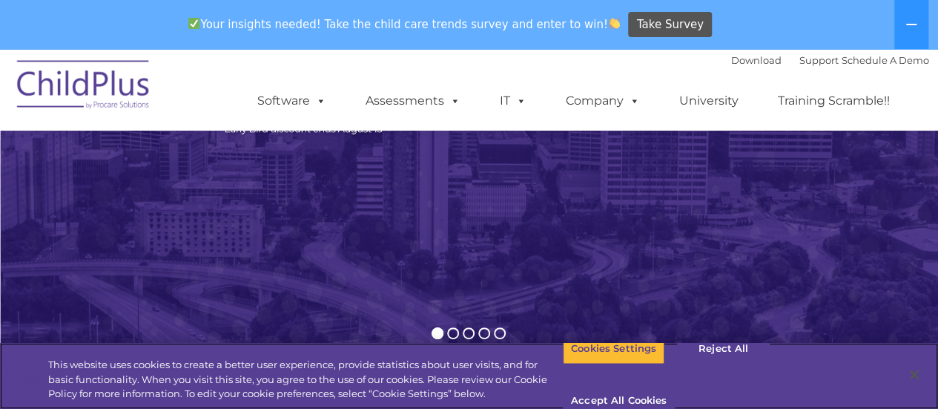 This screenshot has height=409, width=938. Describe the element at coordinates (914, 374) in the screenshot. I see `button: Close` at that location.